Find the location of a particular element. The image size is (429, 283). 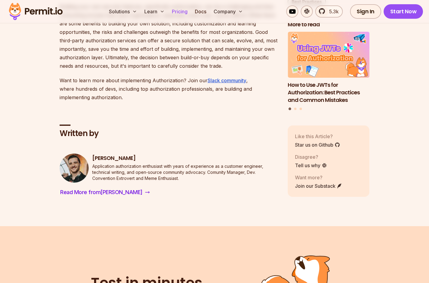

button: Company is located at coordinates (228, 11).